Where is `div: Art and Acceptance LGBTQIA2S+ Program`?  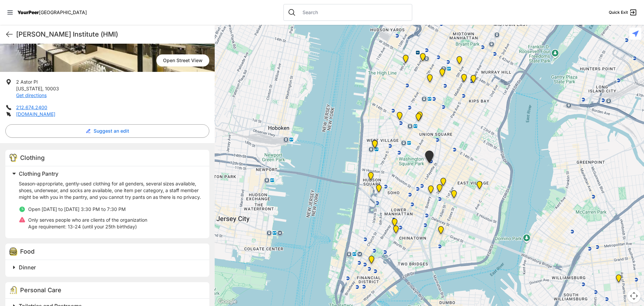
div: Art and Acceptance LGBTQIA2S+ Program is located at coordinates (375, 145).